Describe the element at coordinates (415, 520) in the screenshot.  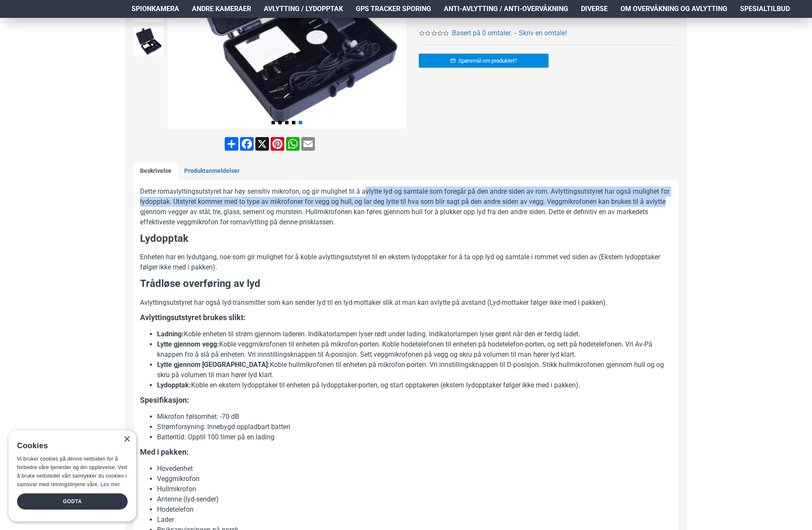
I see `li: Lader` at that location.